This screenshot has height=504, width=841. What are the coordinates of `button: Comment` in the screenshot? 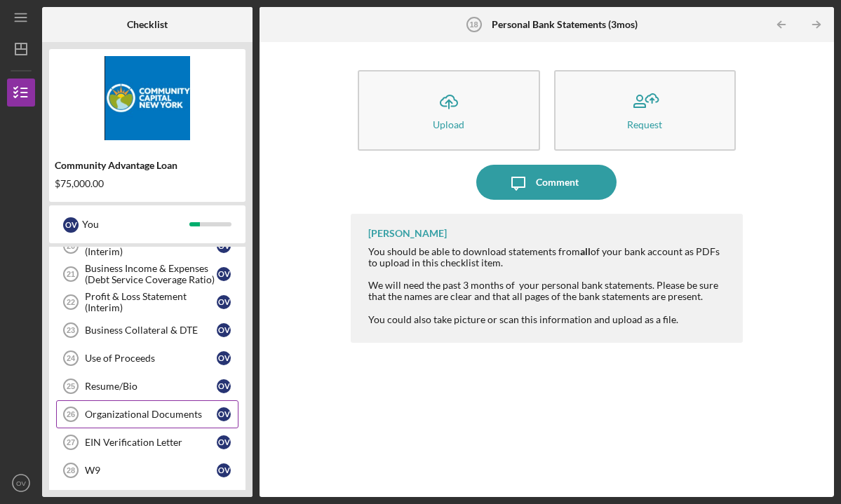 It's located at (546, 182).